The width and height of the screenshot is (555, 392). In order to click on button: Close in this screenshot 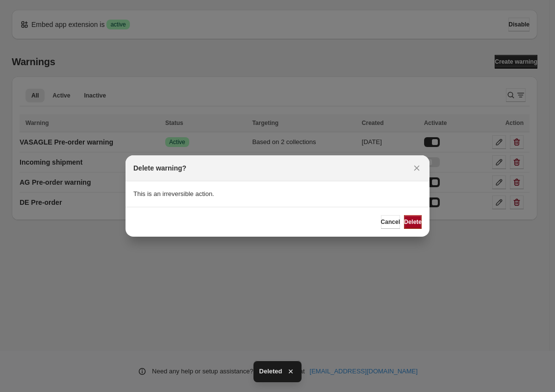, I will do `click(416, 168)`.